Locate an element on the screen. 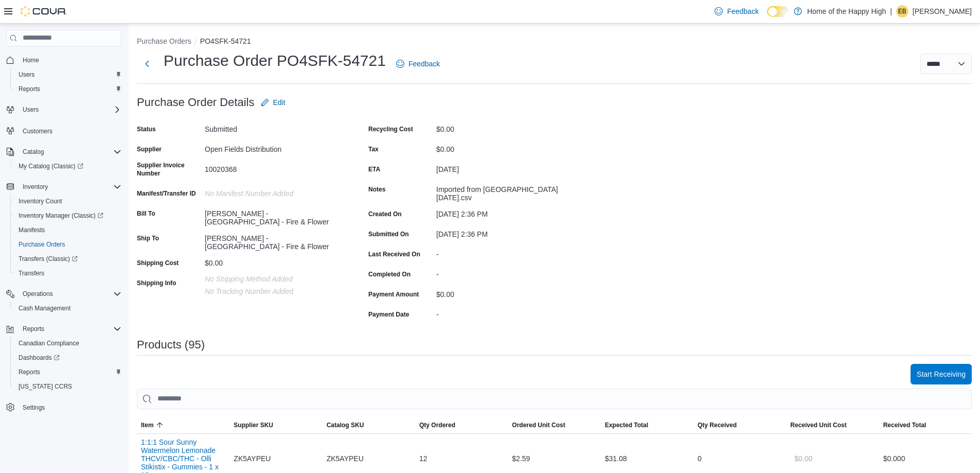  a: Purchase Orders is located at coordinates (42, 244).